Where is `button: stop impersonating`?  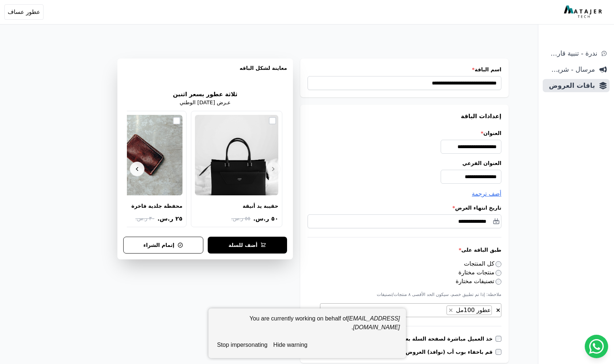 button: stop impersonating is located at coordinates (243, 345).